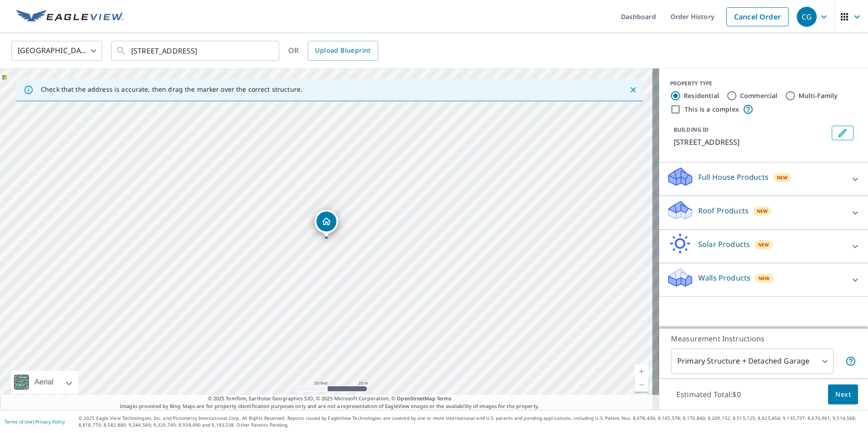  I want to click on span: © 2025 TomTom, Earthstar Geographics SIO, © 2025 Microsoft Corporation, ©, so click(329, 399).